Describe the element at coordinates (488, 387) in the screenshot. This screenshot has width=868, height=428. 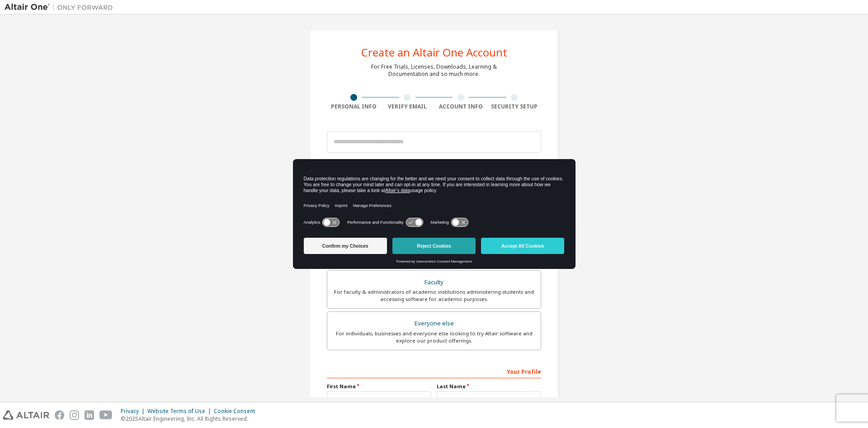
I see `label: Last Name` at that location.